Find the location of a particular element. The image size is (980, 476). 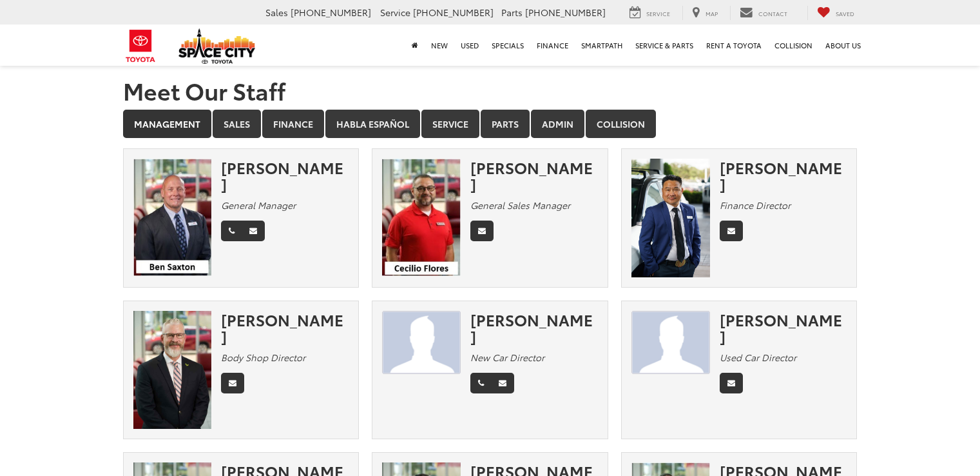

a: Specials is located at coordinates (508, 45).